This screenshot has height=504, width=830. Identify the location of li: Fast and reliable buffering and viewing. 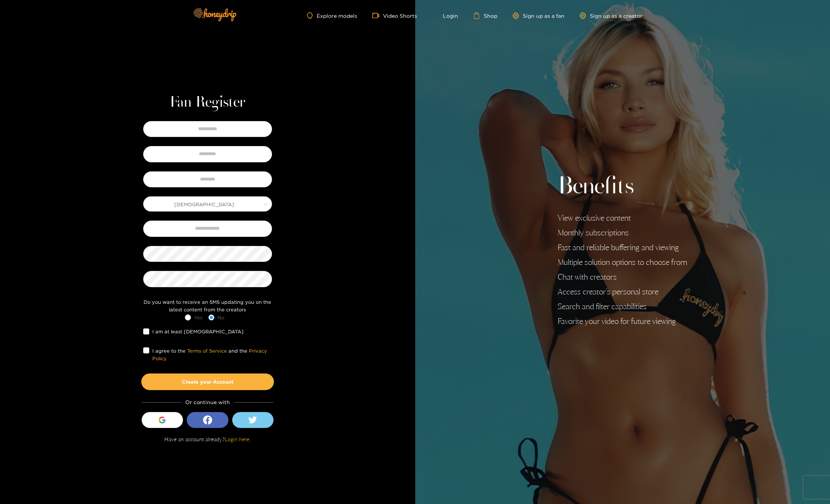
(623, 247).